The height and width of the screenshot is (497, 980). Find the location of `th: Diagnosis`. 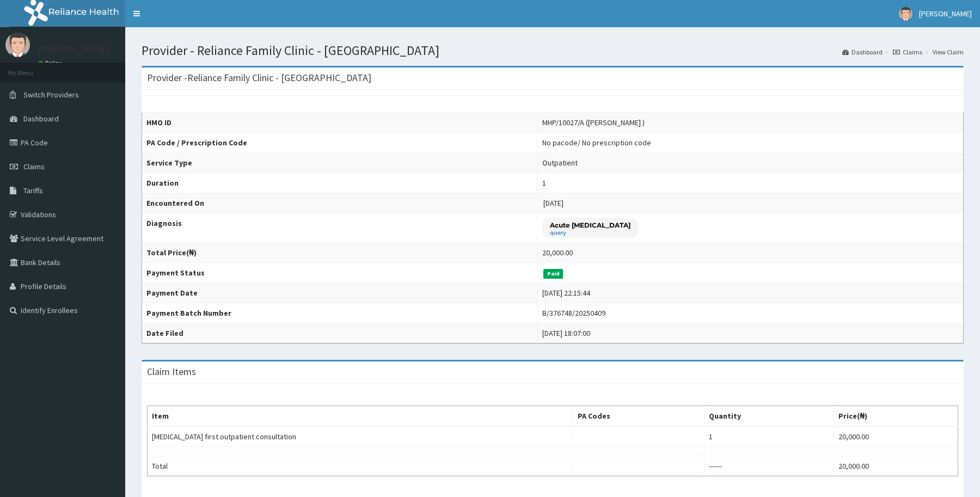

th: Diagnosis is located at coordinates (340, 228).